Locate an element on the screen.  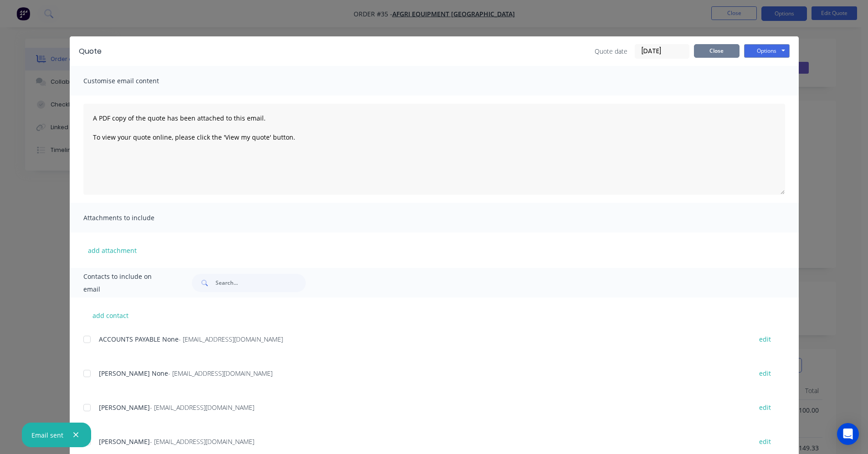
span: Attachments to include is located at coordinates (134, 219).